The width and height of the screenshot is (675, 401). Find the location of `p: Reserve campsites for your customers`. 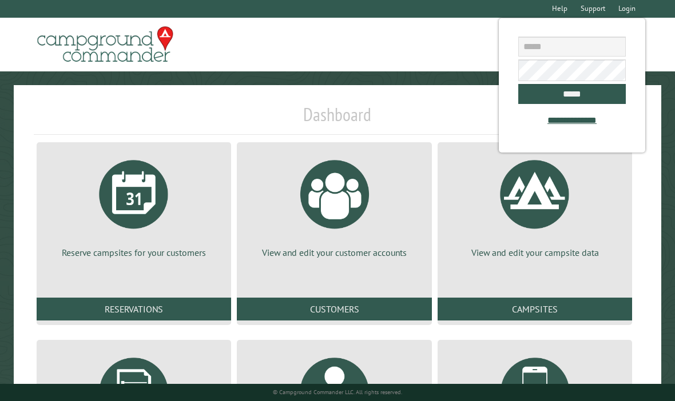

p: Reserve campsites for your customers is located at coordinates (134, 253).